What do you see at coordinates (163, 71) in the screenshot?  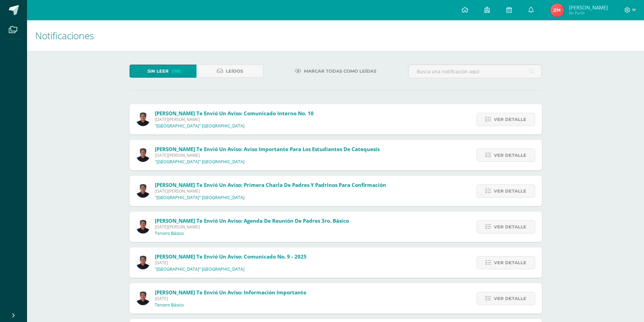 I see `a: Sin leer(118)` at bounding box center [163, 71].